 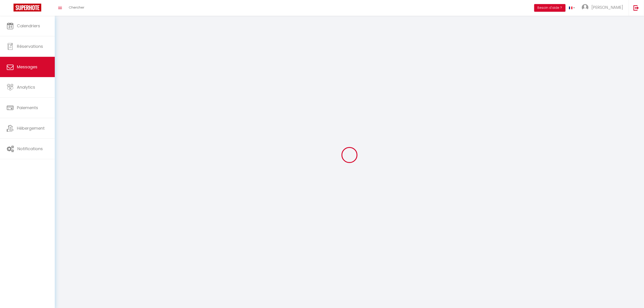 I want to click on button: Besoin d'aide ?, so click(x=550, y=8).